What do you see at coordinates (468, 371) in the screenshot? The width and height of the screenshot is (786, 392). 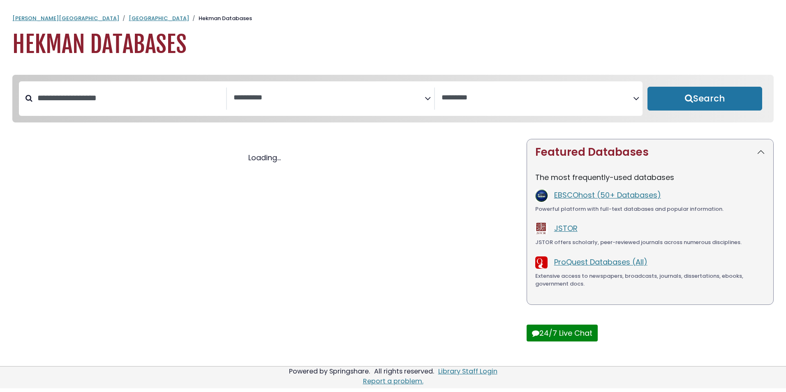 I see `a: Library Staff Login` at bounding box center [468, 371].